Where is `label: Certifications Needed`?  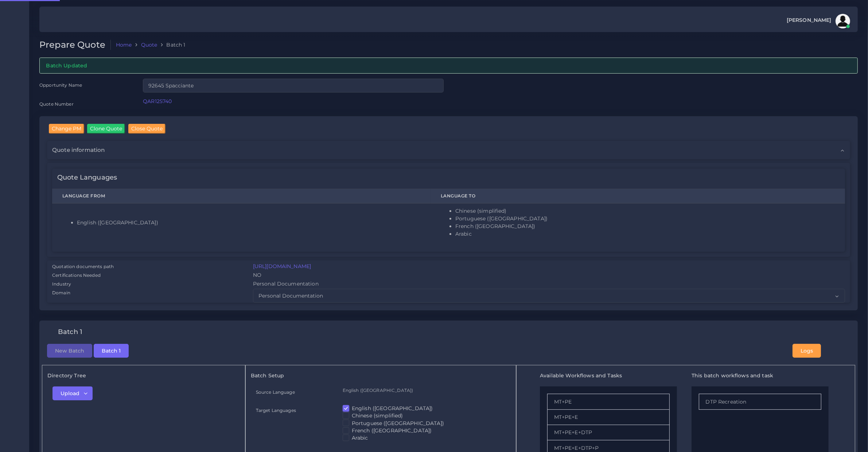 label: Certifications Needed is located at coordinates (76, 276).